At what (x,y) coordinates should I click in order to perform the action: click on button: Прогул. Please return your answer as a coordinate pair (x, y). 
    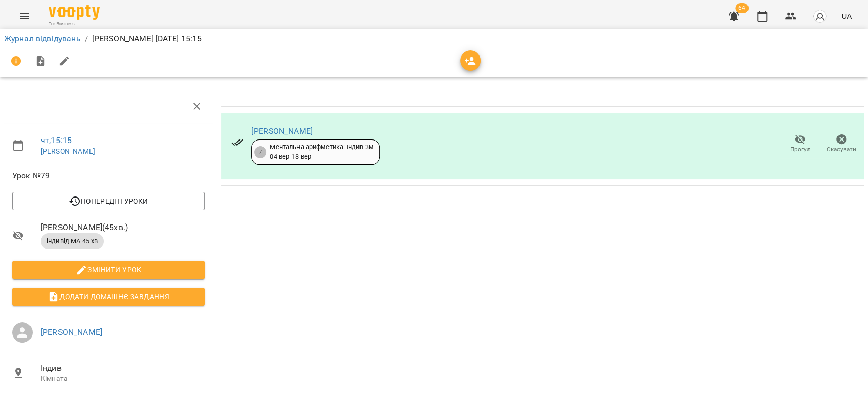
    Looking at the image, I should click on (800, 144).